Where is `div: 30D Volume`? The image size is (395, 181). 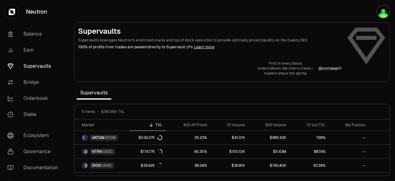
div: 30D Volume is located at coordinates (269, 125).